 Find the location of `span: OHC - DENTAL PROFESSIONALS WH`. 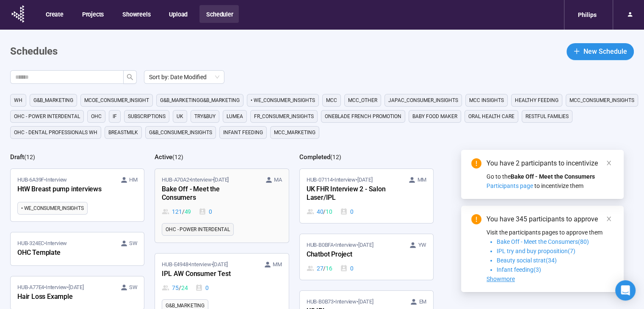

span: OHC - DENTAL PROFESSIONALS WH is located at coordinates (56, 133).